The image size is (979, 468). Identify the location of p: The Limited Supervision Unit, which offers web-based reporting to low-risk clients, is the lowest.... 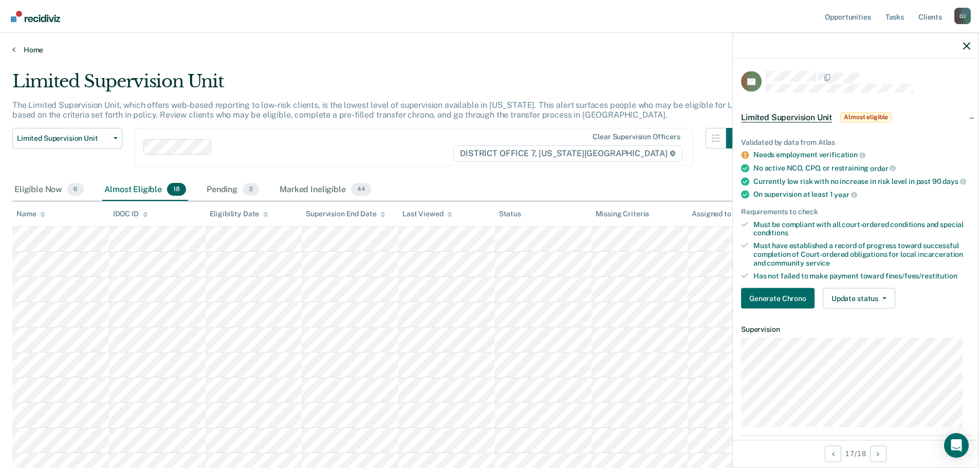
(378, 110).